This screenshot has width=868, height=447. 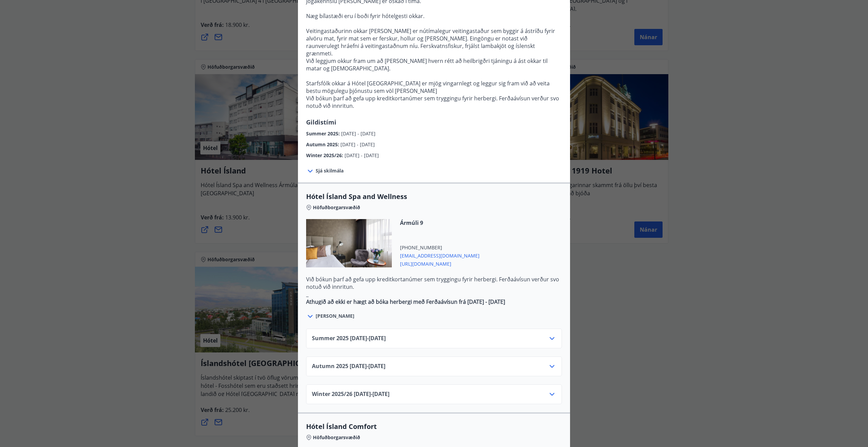 What do you see at coordinates (434, 196) in the screenshot?
I see `span: Hótel Ísland Spa and Wellness` at bounding box center [434, 196].